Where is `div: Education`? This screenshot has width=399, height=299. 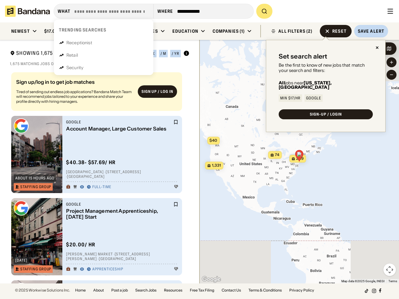 div: Education is located at coordinates (185, 31).